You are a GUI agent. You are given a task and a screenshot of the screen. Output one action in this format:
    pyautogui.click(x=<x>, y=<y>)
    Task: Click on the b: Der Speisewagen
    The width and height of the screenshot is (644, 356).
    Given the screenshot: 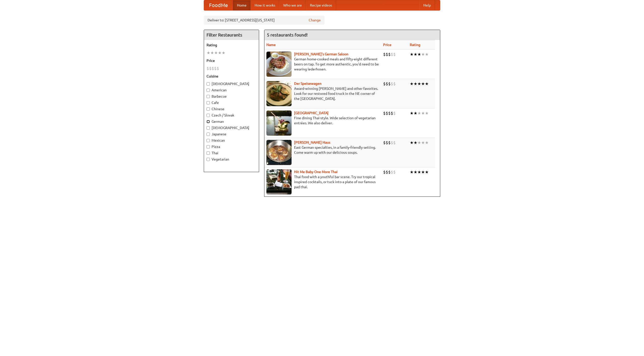 What is the action you would take?
    pyautogui.click(x=307, y=84)
    